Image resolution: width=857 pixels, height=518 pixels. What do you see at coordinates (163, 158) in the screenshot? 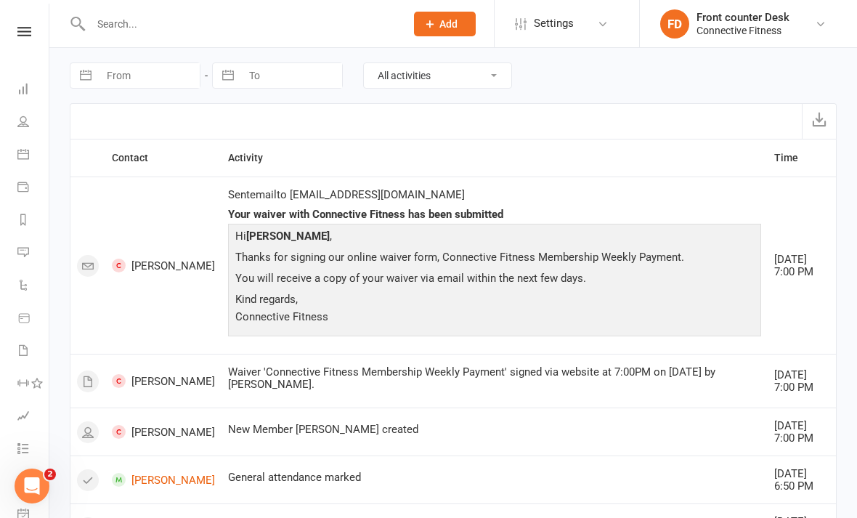
I see `th: Contact` at bounding box center [163, 158].